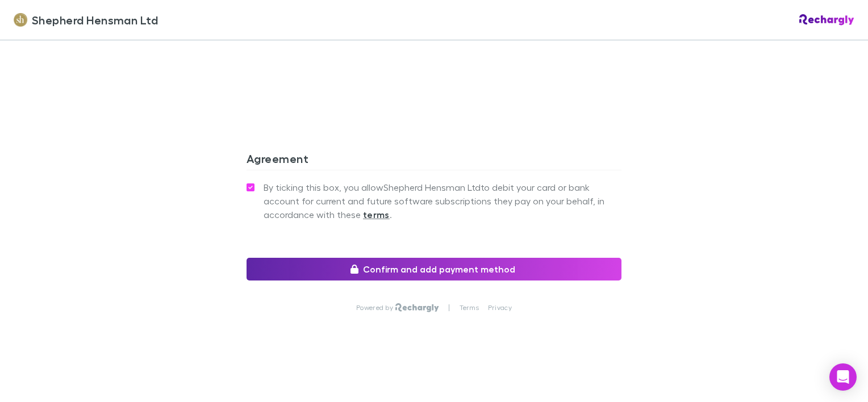 This screenshot has height=402, width=868. I want to click on p: Terms, so click(469, 307).